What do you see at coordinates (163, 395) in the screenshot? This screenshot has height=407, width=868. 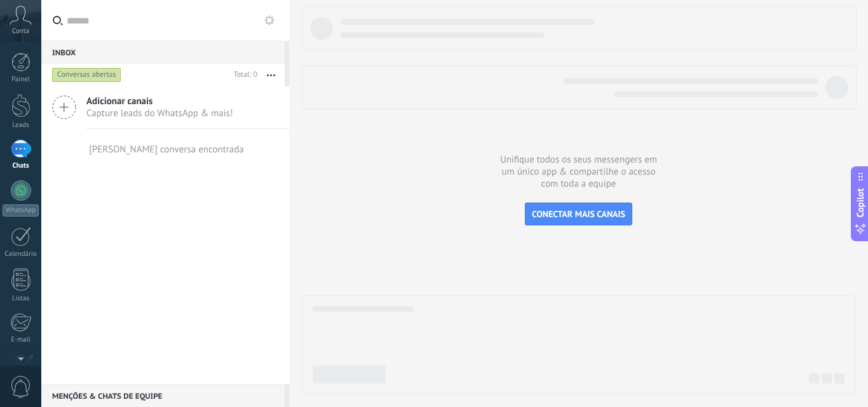 I see `div: Menções & Chats de equipe` at bounding box center [163, 395].